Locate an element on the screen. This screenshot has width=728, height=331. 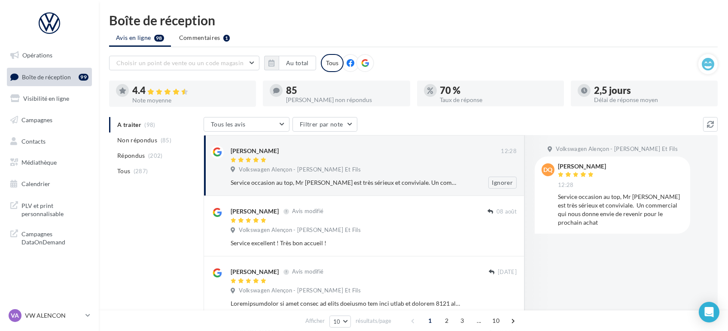
span: Campagnes is located at coordinates (37, 120).